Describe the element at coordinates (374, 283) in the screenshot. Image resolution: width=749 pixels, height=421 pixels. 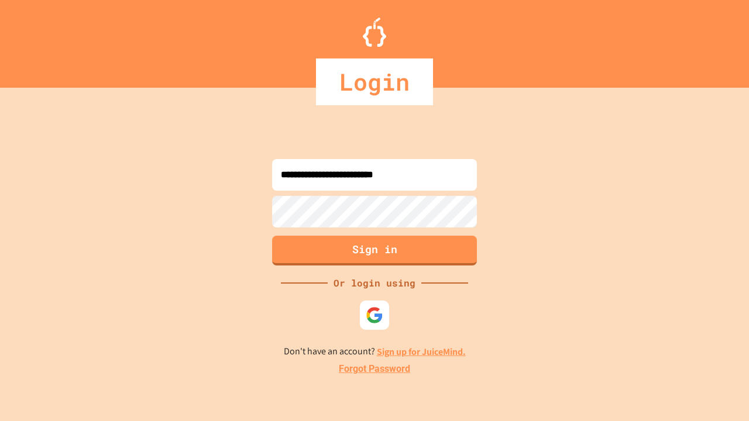
I see `div: Or login using` at that location.